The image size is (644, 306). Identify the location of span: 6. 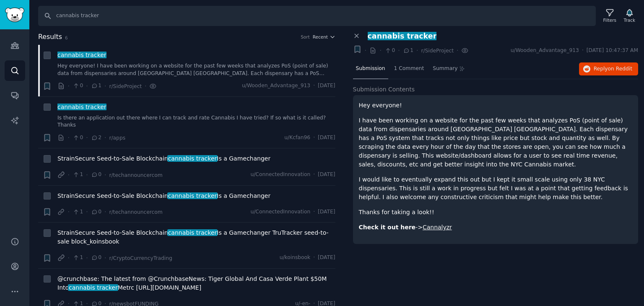
(66, 38).